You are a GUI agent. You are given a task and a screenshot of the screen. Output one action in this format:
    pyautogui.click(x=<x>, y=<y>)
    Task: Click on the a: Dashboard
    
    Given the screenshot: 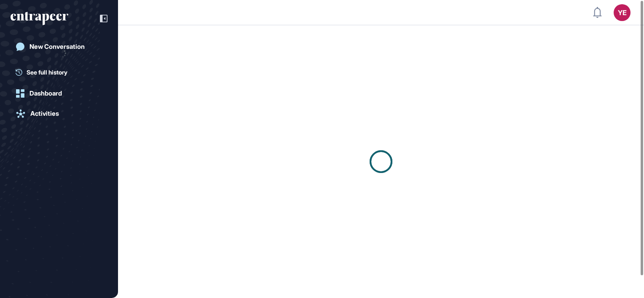 What is the action you would take?
    pyautogui.click(x=59, y=93)
    